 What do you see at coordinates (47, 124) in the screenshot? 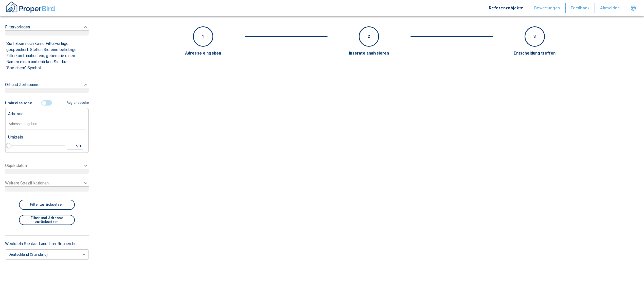
I see `input: Adresse eingeben` at bounding box center [47, 124].